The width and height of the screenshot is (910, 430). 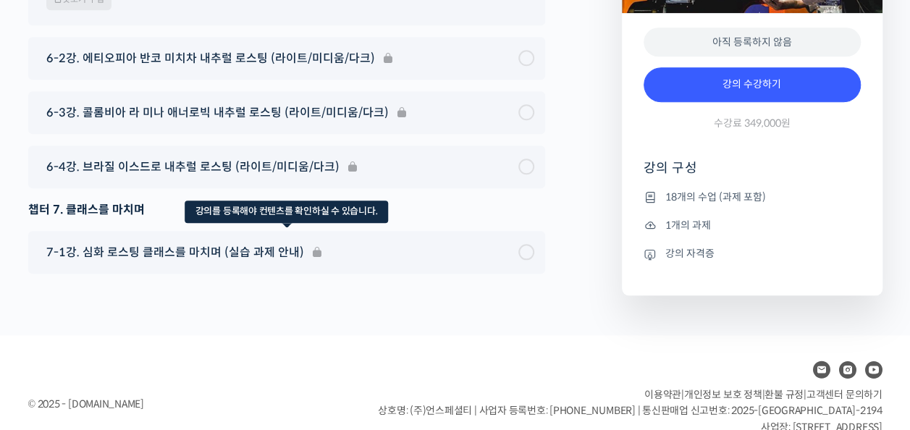 What do you see at coordinates (752, 225) in the screenshot?
I see `li: 1개의 과제` at bounding box center [752, 225].